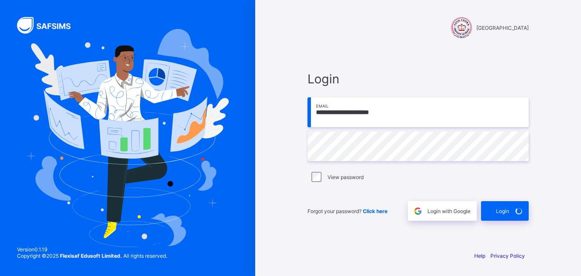  I want to click on img: google.396cfc9801f0270233282035f929180a.svg, so click(418, 211).